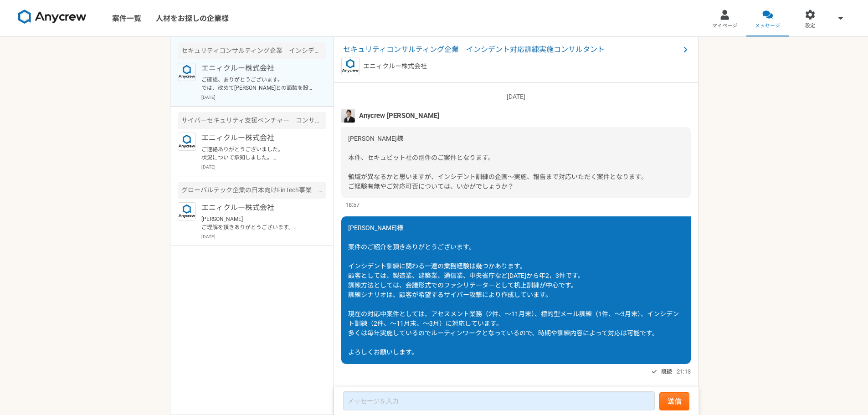  What do you see at coordinates (252, 190) in the screenshot?
I see `div: グローバルテック企業の日本向けFinTech事業 ITサポート業務（社内）` at bounding box center [252, 190].